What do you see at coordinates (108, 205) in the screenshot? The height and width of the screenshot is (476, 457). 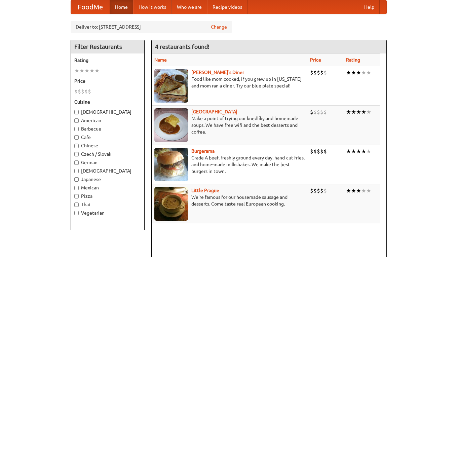 I see `label: Thai` at bounding box center [108, 205].